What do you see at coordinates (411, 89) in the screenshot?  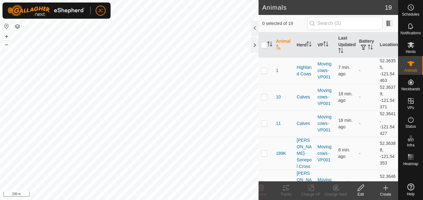 I see `span: Neckbands` at bounding box center [411, 89].